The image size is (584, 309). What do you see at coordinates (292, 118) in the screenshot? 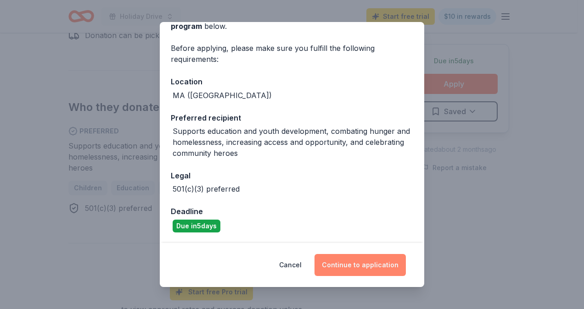
I see `div: Preferred recipient` at bounding box center [292, 118].